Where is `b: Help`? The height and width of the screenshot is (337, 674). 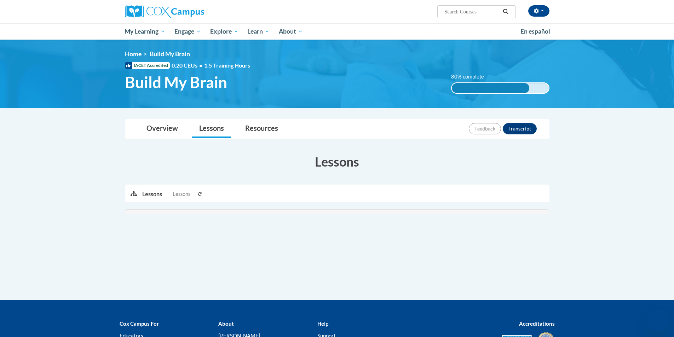 b: Help is located at coordinates (322, 324).